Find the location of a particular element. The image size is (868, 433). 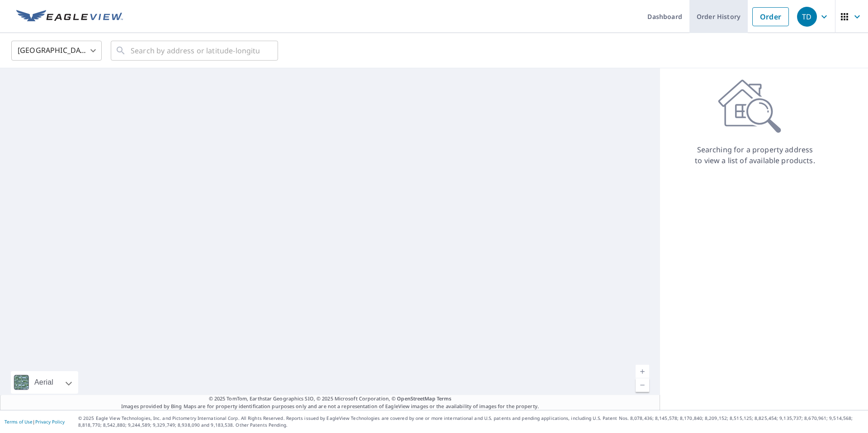

div: TD is located at coordinates (807, 17).